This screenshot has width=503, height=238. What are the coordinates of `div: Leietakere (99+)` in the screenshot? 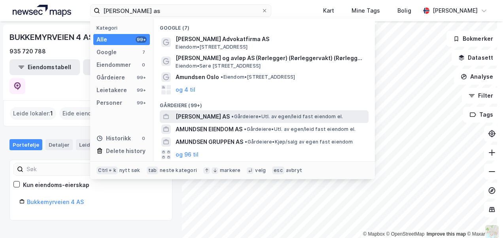 It's located at (264, 168).